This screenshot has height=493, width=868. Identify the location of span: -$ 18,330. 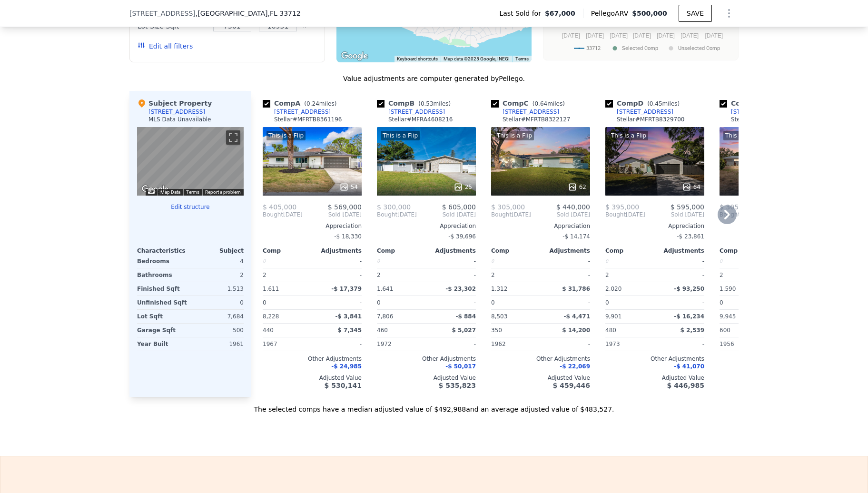
(348, 237).